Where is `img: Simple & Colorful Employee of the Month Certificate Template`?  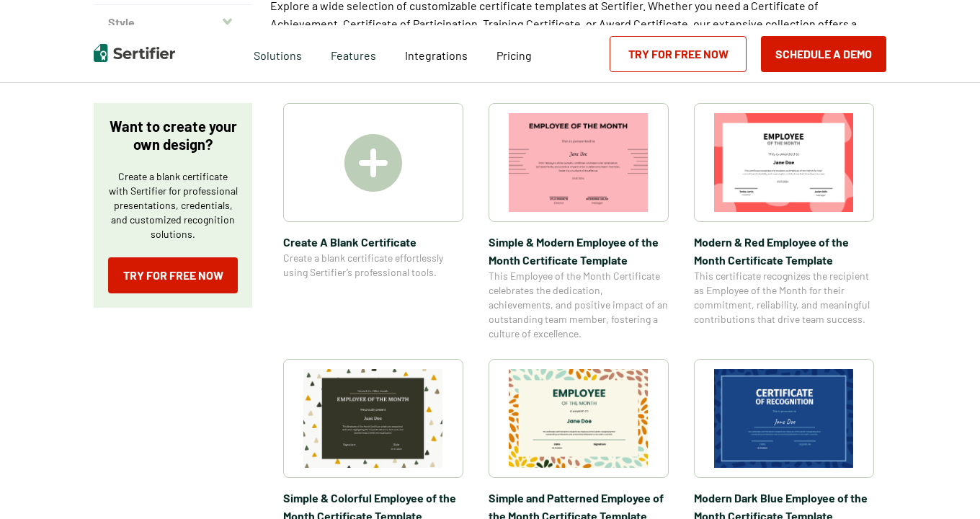
img: Simple & Colorful Employee of the Month Certificate Template is located at coordinates (373, 418).